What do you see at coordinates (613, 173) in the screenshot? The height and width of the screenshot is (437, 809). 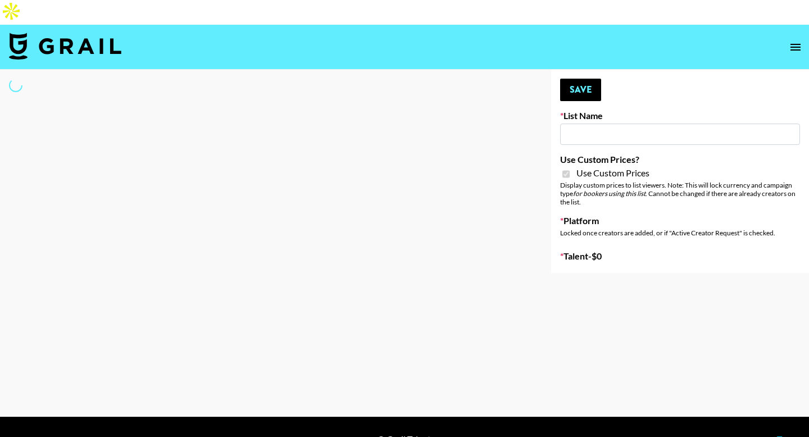 I see `span: Use Custom Prices` at bounding box center [613, 173].